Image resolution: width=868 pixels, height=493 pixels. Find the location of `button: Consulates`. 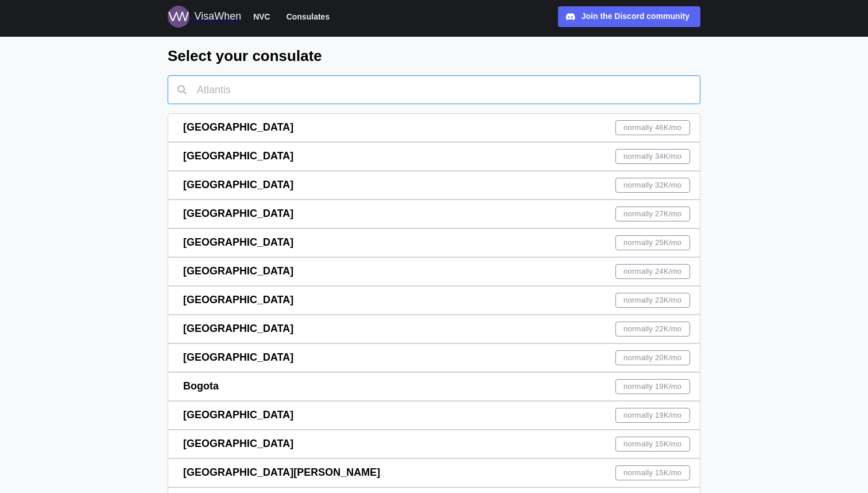

button: Consulates is located at coordinates (308, 16).